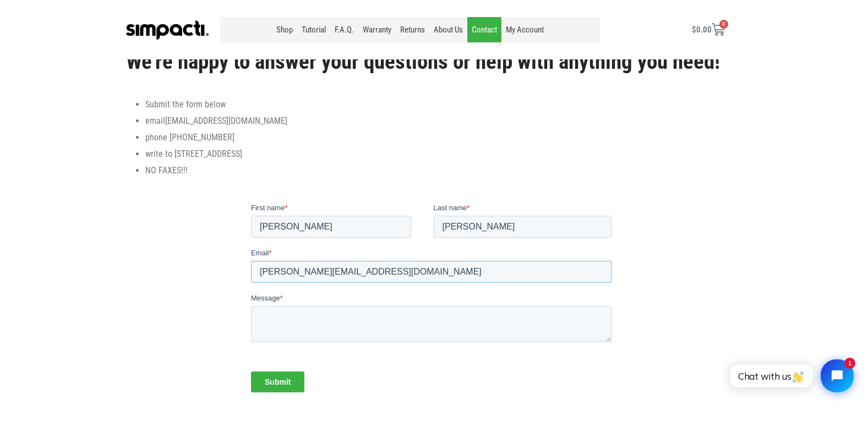  What do you see at coordinates (199, 5) in the screenshot?
I see `span: Last name` at bounding box center [199, 5].